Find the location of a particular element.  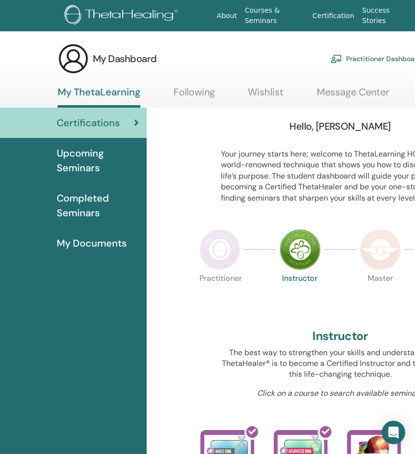

span: Upcoming Seminars is located at coordinates (98, 160).